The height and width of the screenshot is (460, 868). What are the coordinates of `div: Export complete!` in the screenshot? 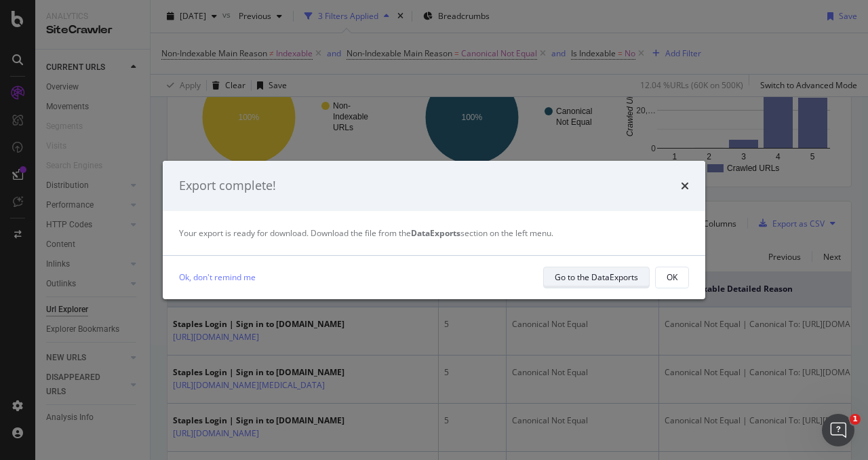 It's located at (227, 186).